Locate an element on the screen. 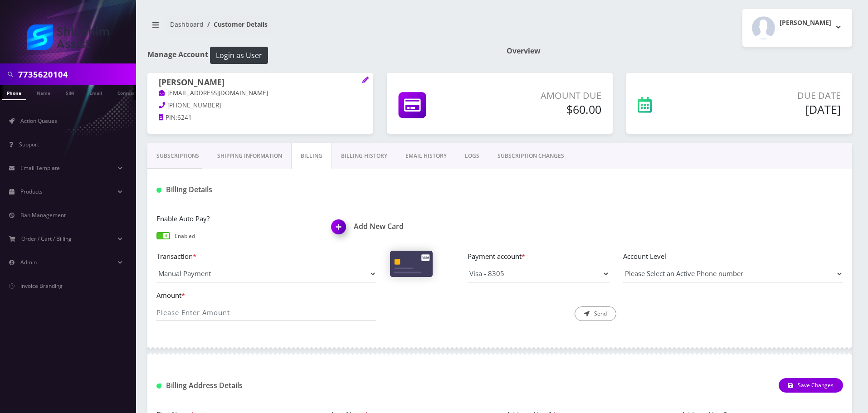 The height and width of the screenshot is (413, 868). a: Add New CardAdd New Card is located at coordinates (412, 226).